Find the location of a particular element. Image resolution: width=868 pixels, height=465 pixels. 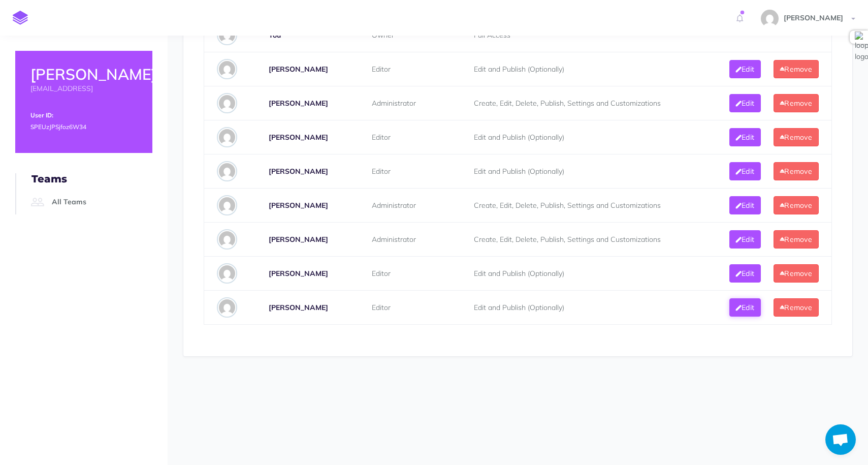

img: 553b2327785c03ac62e17437ea790f36.jpg is located at coordinates (769, 19).